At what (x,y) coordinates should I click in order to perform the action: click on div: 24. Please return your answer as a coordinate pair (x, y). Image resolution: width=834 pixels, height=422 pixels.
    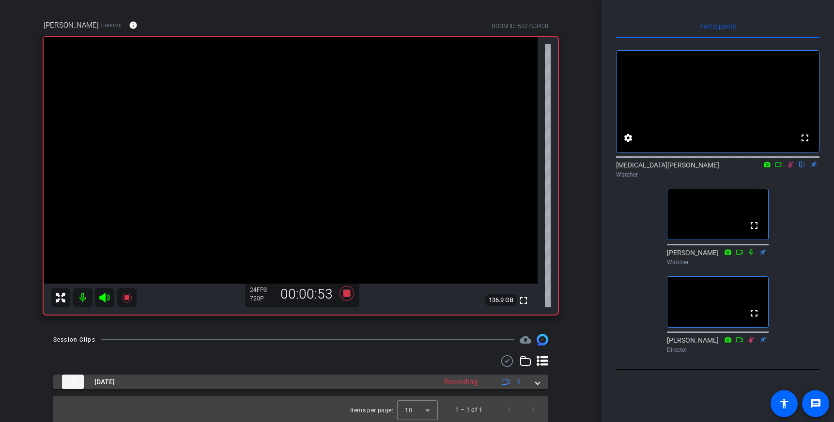
    Looking at the image, I should click on (262, 290).